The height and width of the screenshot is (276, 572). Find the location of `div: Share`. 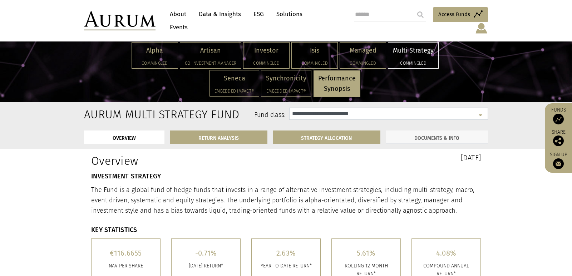

div: Share is located at coordinates (559, 138).